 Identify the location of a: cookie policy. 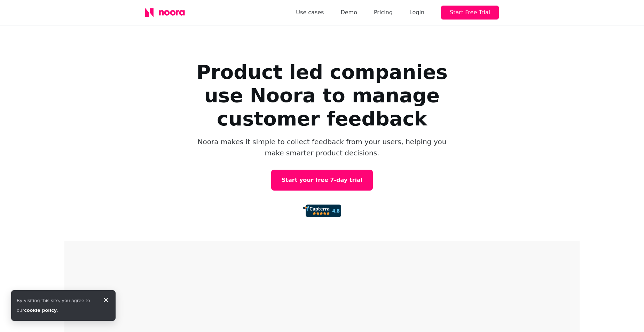
(40, 310).